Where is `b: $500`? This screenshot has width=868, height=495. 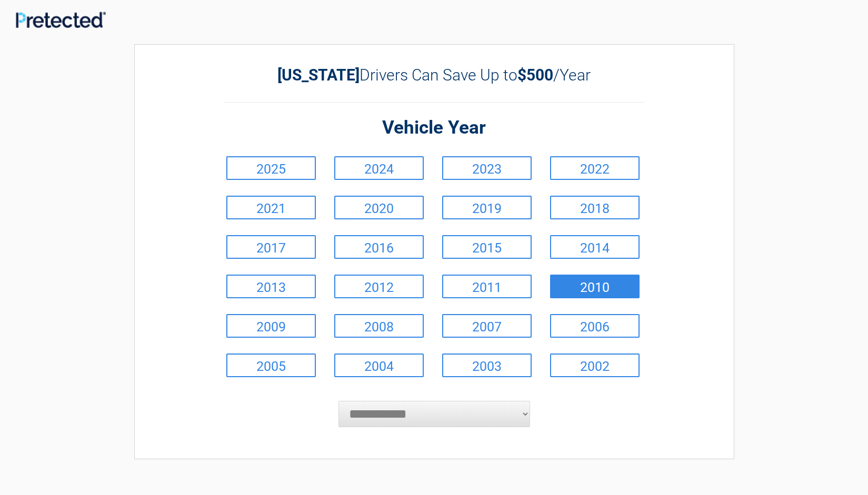 b: $500 is located at coordinates (535, 75).